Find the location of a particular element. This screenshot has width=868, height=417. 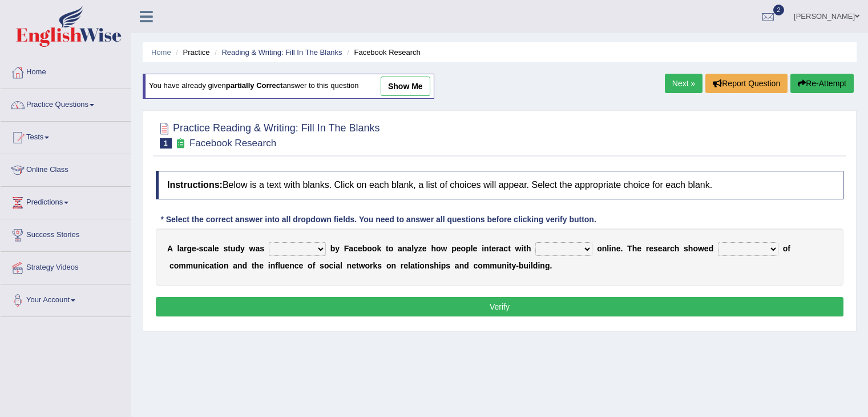

button: Re-Attempt is located at coordinates (822, 83).